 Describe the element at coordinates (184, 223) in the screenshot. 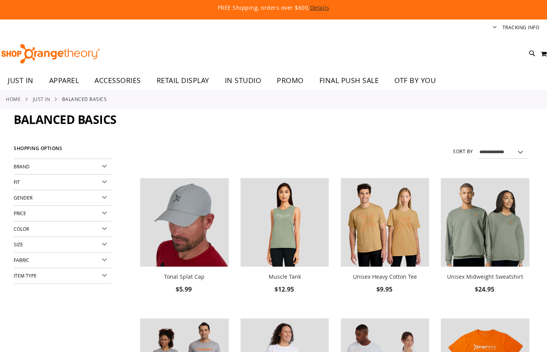

I see `a: Product image for Grey Tonal Splat Cap` at that location.